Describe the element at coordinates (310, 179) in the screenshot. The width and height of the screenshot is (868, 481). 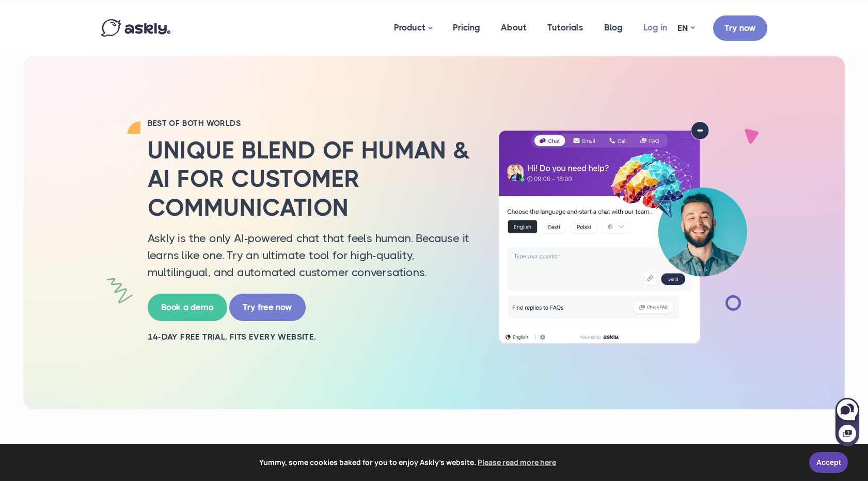
I see `h2: Unique blend of human & AI for customer communication` at that location.